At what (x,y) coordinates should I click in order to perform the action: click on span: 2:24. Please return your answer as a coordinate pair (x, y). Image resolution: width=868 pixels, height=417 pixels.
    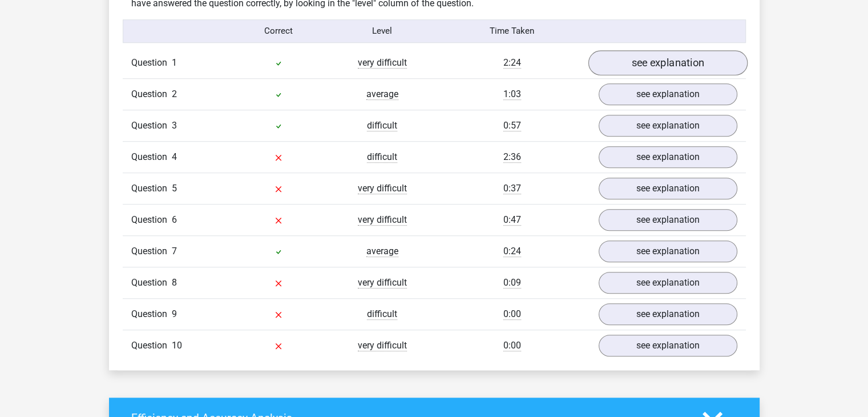
    Looking at the image, I should click on (512, 63).